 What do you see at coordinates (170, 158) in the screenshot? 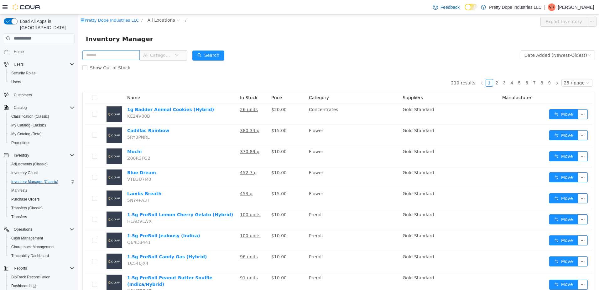
I see `u: 452.7 g` at bounding box center [170, 158].